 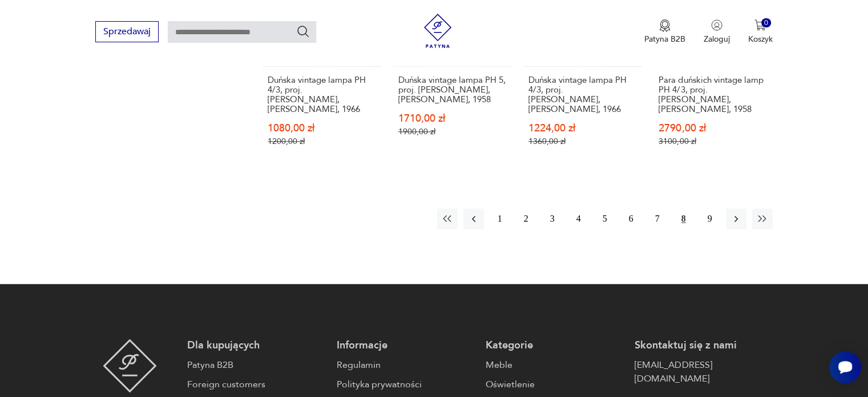 I want to click on button: Sprzedawaj, so click(x=127, y=32).